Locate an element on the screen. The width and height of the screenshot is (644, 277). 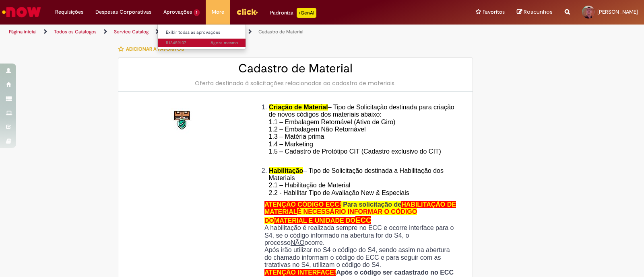
div: Padroniza is located at coordinates (293, 13).